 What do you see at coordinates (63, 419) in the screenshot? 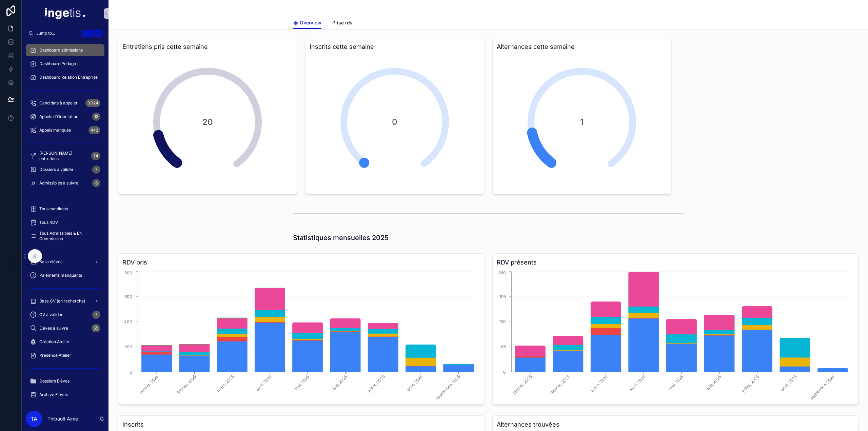
I see `p: Thibault Aime` at bounding box center [63, 419].